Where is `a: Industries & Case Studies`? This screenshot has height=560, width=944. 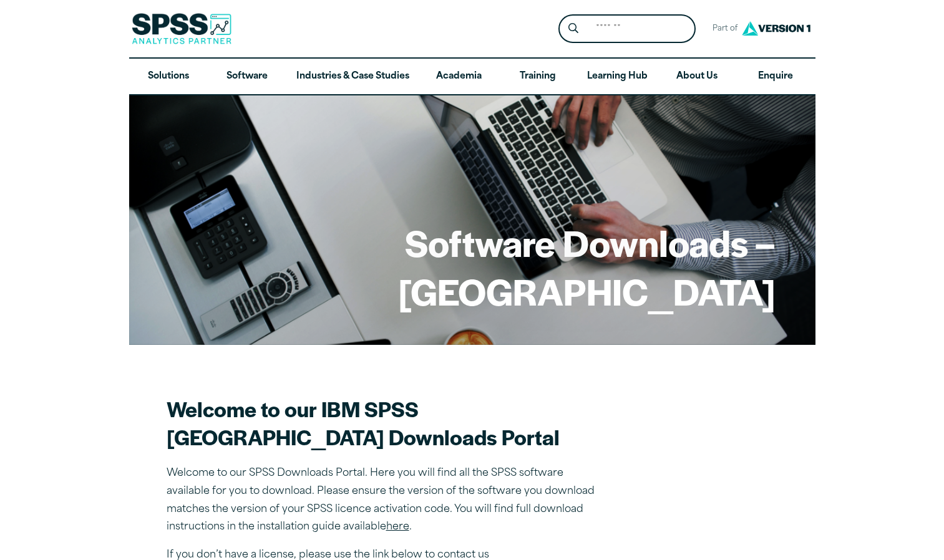
a: Industries & Case Studies is located at coordinates (353, 76).